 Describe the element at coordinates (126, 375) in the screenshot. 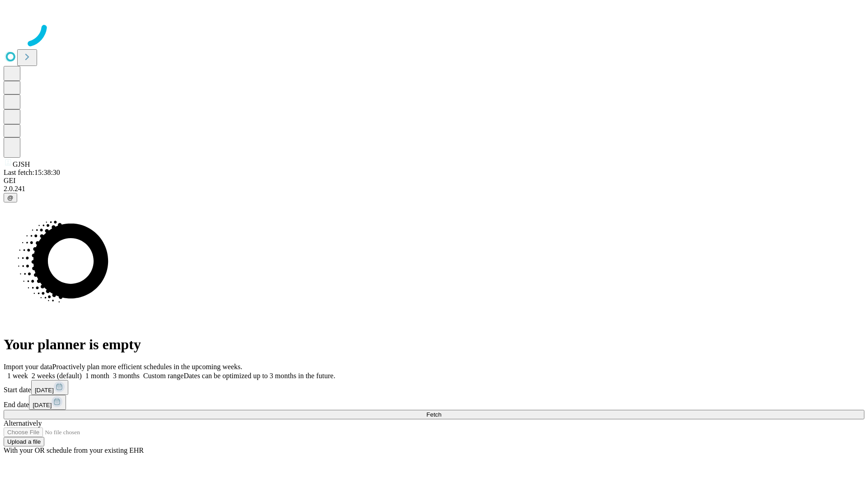

I see `span: 3 months` at that location.